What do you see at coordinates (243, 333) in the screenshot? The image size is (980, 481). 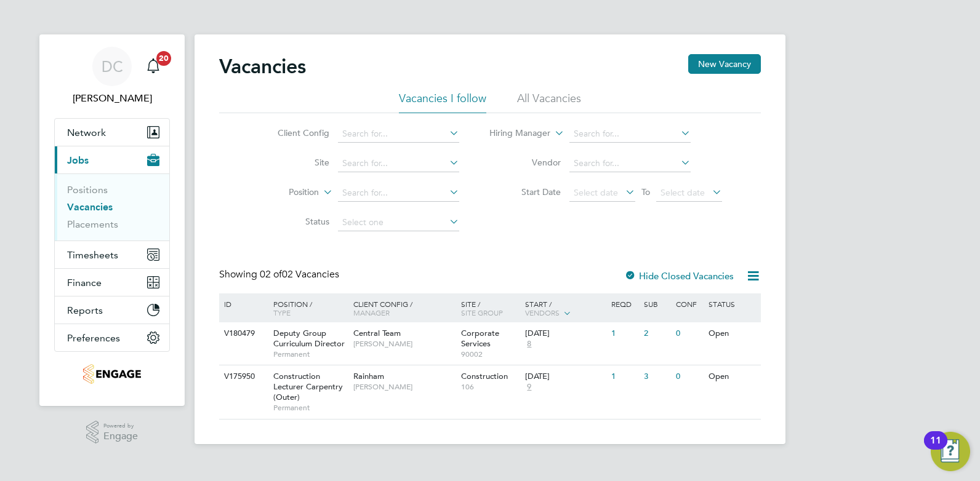 I see `div: V180479` at bounding box center [243, 333].